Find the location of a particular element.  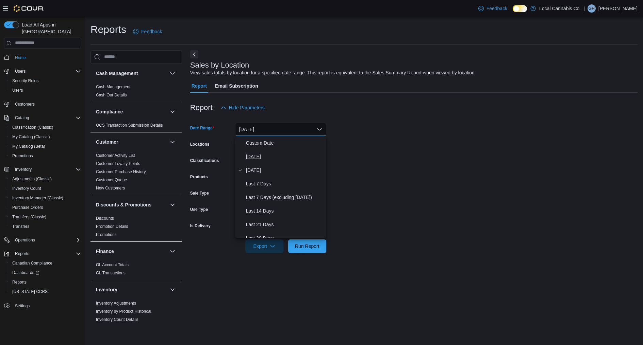

span: Customer Activity List is located at coordinates (115, 156).